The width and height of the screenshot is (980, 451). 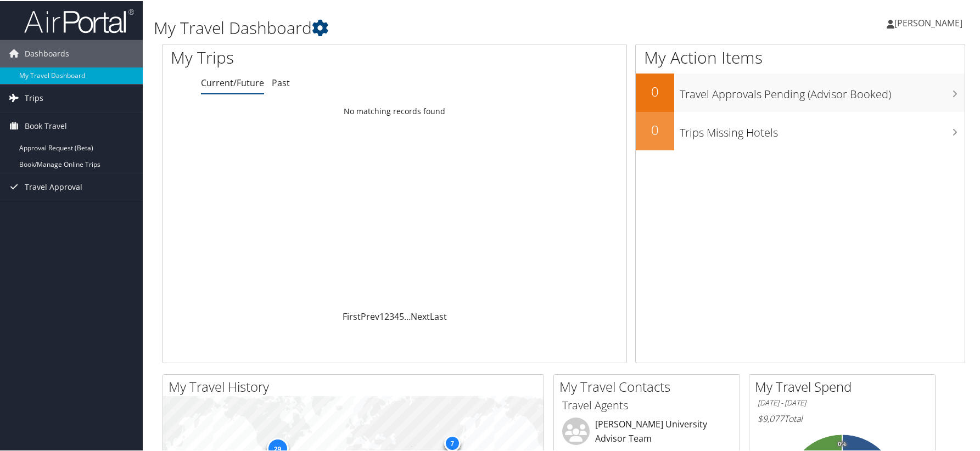 What do you see at coordinates (394, 111) in the screenshot?
I see `td: No matching records found` at bounding box center [394, 111].